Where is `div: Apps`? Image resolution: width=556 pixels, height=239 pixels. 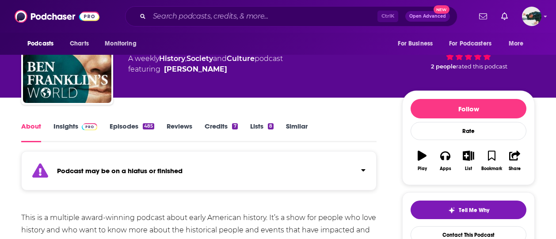 div: Apps is located at coordinates (446, 169).